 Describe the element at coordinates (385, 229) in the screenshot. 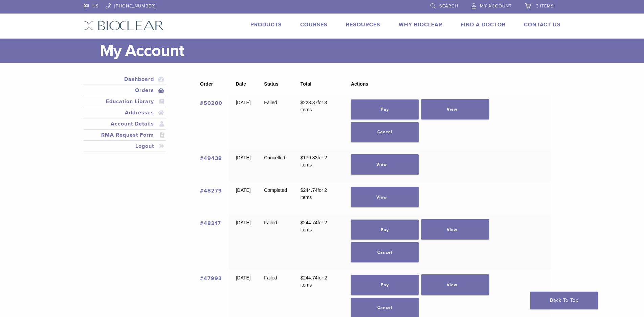

I see `a: Pay for order 48217` at that location.